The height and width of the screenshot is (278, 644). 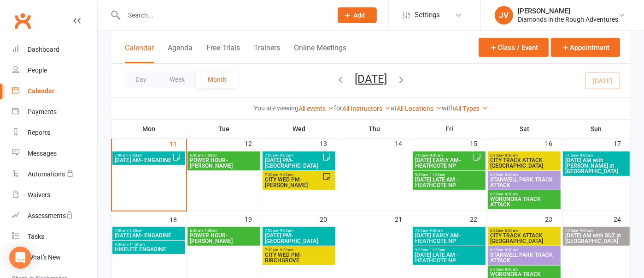 What do you see at coordinates (36, 236) in the screenshot?
I see `div: Tasks` at bounding box center [36, 236].